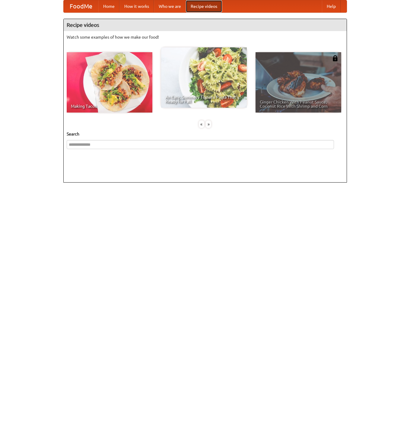 Image resolution: width=410 pixels, height=427 pixels. What do you see at coordinates (204, 6) in the screenshot?
I see `a: Recipe videos` at bounding box center [204, 6].